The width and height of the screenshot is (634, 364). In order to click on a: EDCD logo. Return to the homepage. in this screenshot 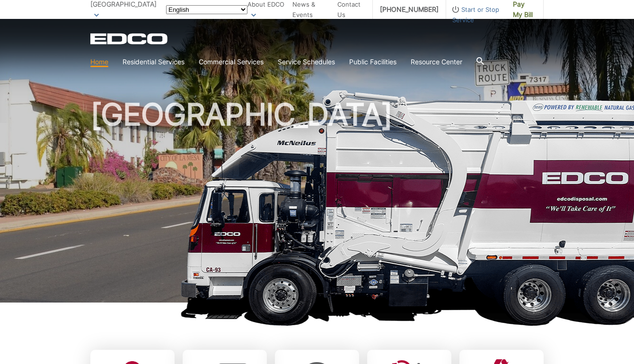, I will do `click(130, 39)`.